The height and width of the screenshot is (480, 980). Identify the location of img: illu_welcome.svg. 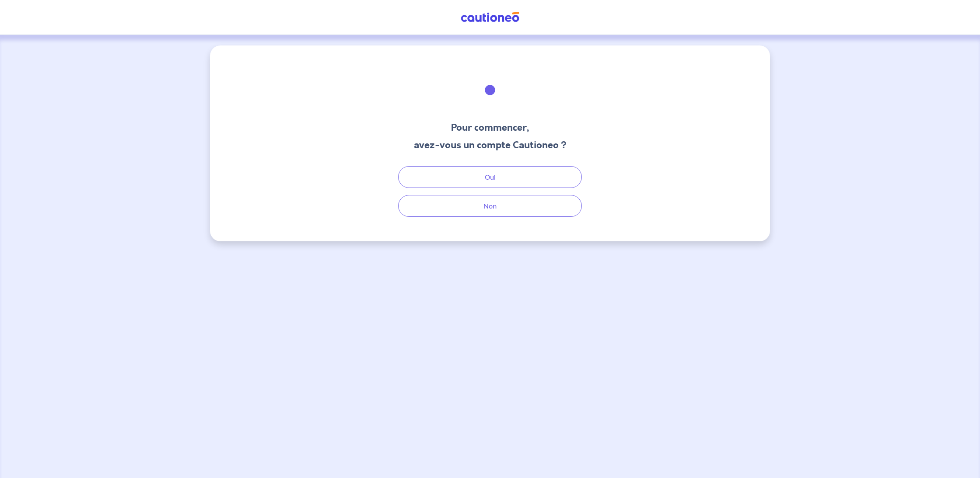
(490, 90).